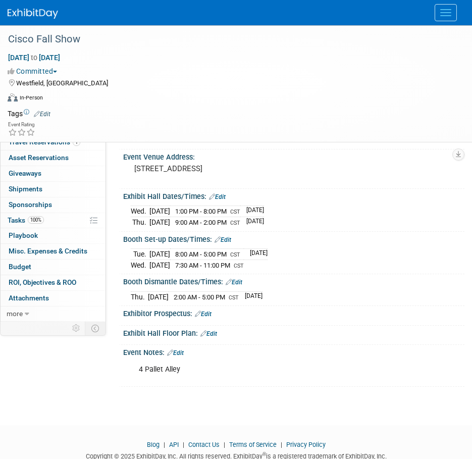 The image size is (472, 459). I want to click on a: Sponsorships, so click(53, 205).